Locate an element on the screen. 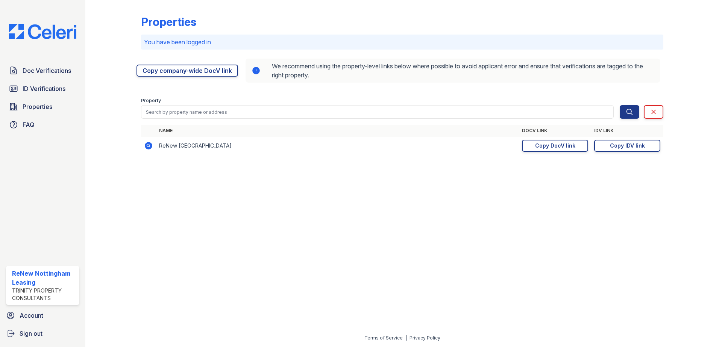 The image size is (719, 347). a: FAQ is located at coordinates (42, 125).